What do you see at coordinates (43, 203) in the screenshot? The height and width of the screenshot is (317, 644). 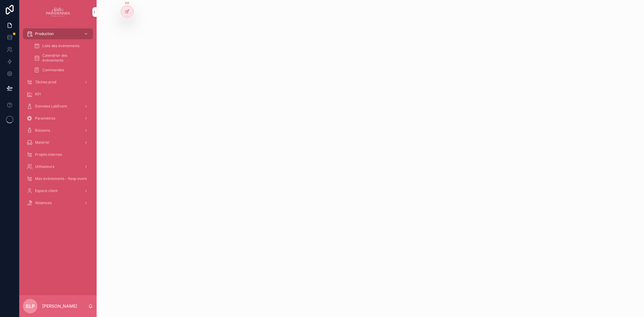 I see `span: Absences` at bounding box center [43, 203].